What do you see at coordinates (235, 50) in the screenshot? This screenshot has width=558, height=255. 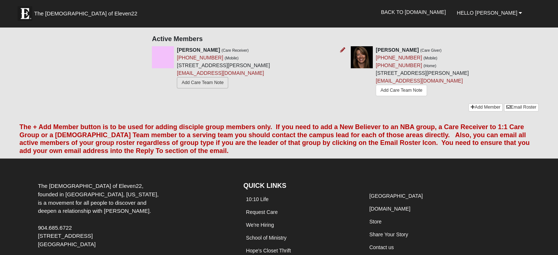 I see `small: (Care Receiver)` at bounding box center [235, 50].